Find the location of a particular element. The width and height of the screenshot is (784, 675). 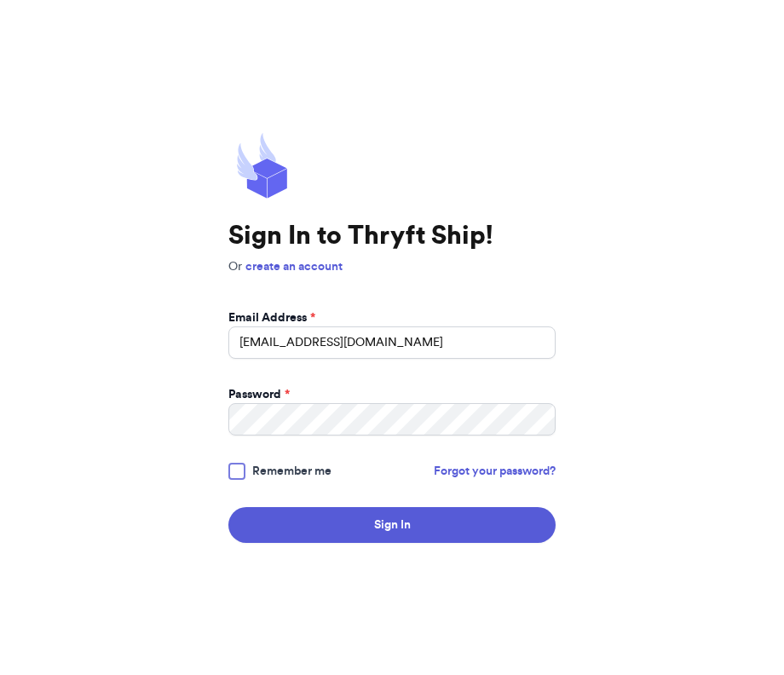

a: create an account is located at coordinates (294, 267).